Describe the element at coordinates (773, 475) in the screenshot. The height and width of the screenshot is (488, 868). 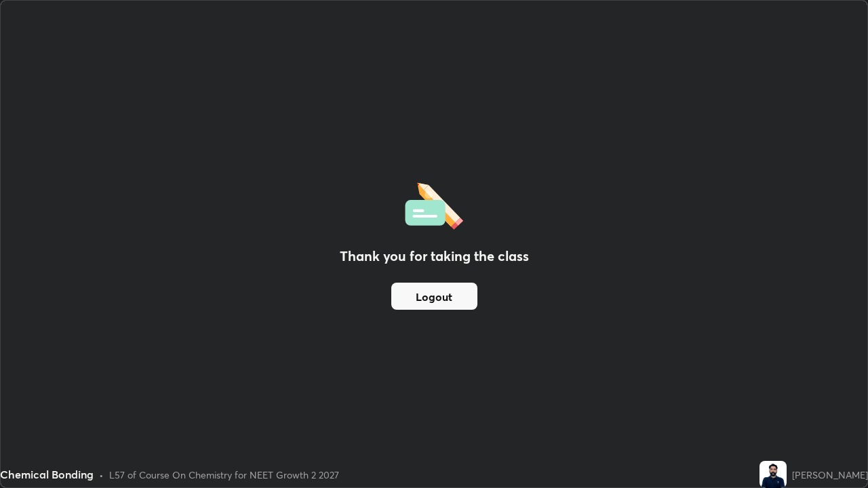
I see `img: 5014c1035c4d4e8d88cec611ee278880.jpg` at that location.